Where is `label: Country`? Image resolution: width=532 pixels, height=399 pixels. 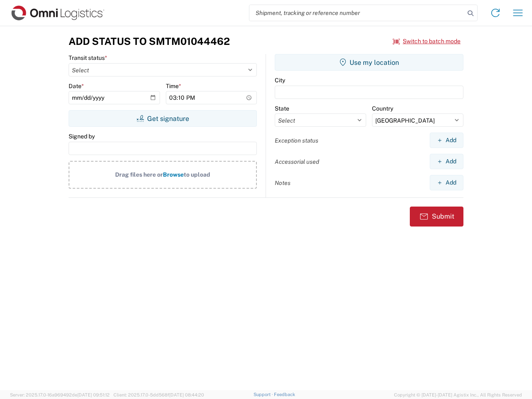
label: Country is located at coordinates (382, 109).